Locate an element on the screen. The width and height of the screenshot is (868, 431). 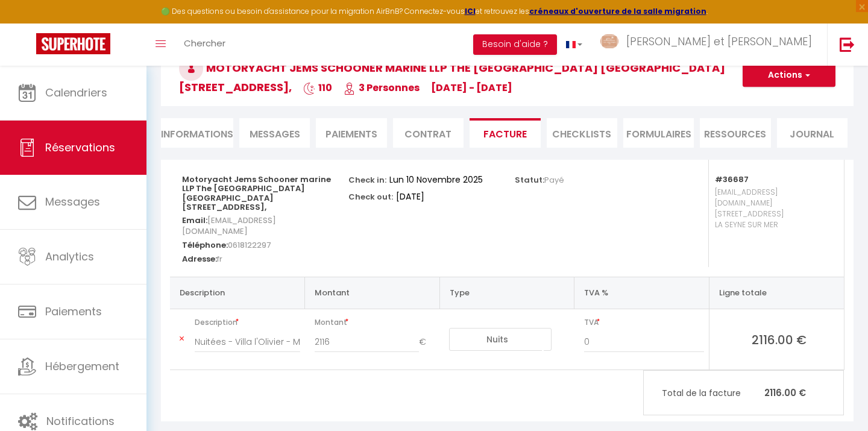
strong: Adresse: is located at coordinates (200, 258).